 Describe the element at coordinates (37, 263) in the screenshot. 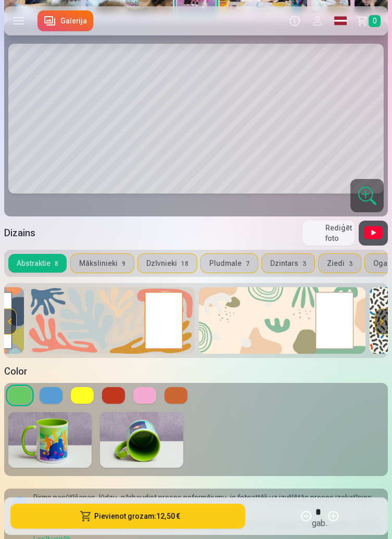

I see `button: Abstraktie8` at that location.